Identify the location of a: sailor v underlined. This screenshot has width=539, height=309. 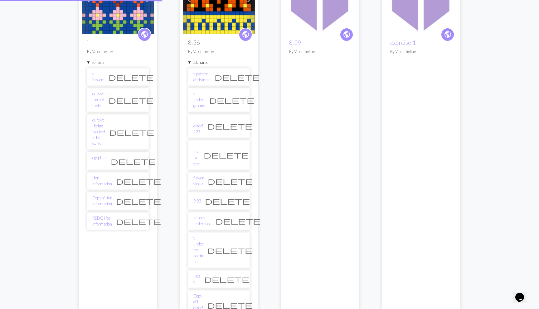
(202, 221).